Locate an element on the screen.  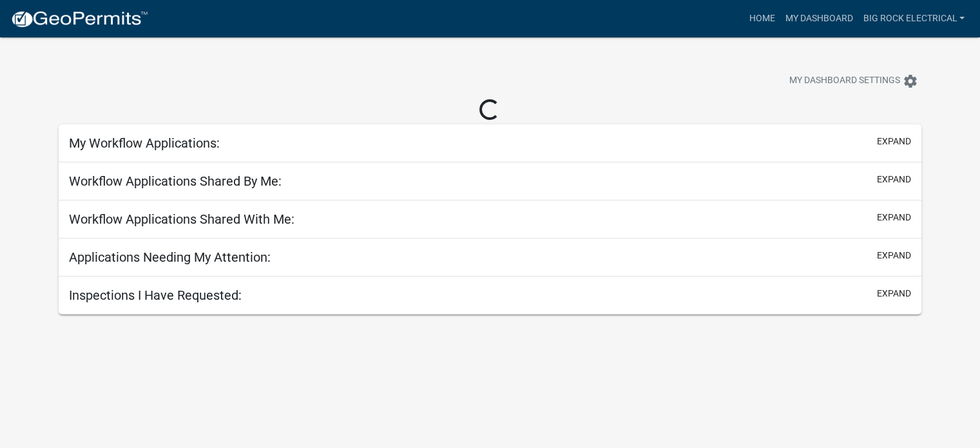
button: My Dashboard Settingssettings is located at coordinates (854, 81).